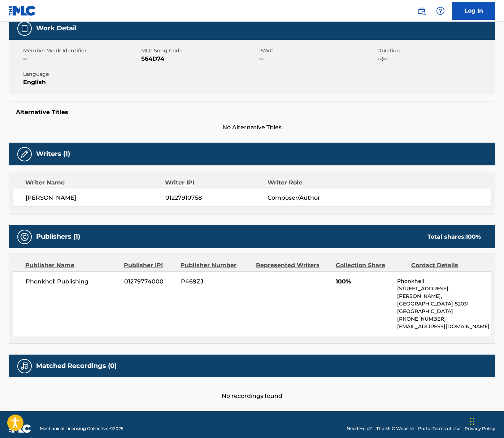  I want to click on div: Writer Role, so click(314, 183).